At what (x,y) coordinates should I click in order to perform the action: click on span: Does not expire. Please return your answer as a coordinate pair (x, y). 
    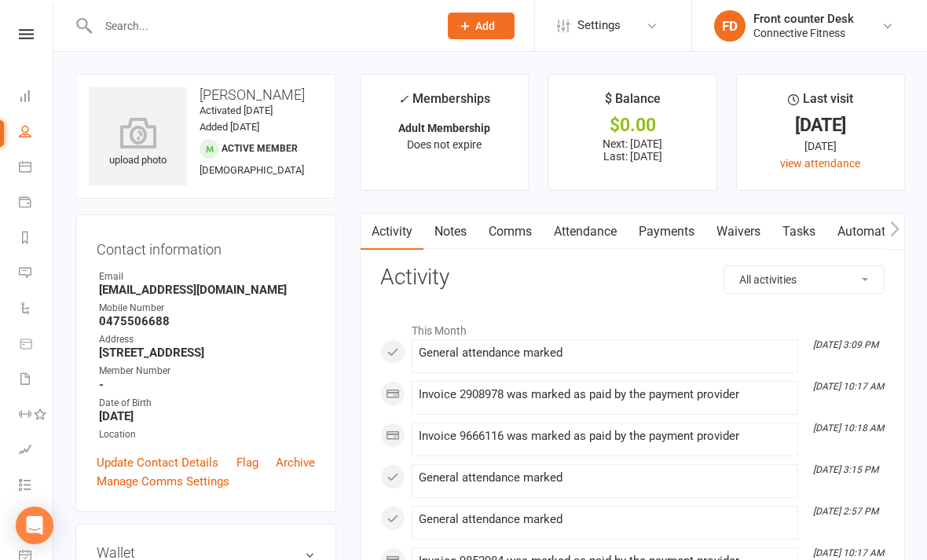
    Looking at the image, I should click on (444, 145).